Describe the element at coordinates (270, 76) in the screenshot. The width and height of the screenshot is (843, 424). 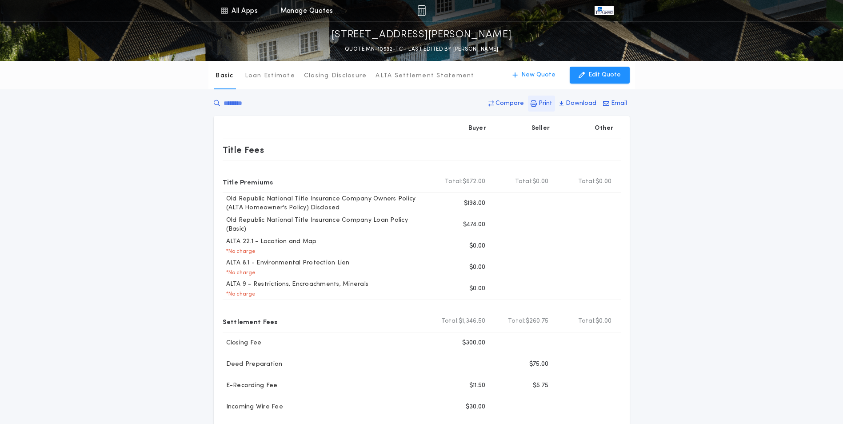
I see `p: Loan Estimate` at that location.